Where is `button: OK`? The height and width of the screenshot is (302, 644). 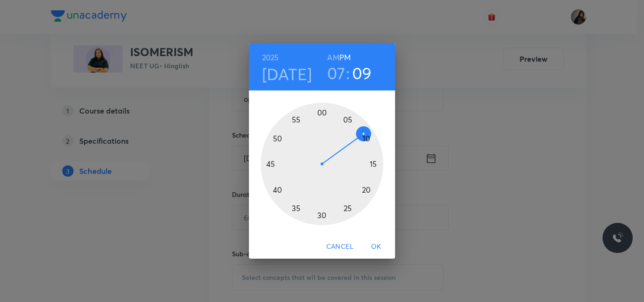
button: OK is located at coordinates (376, 247).